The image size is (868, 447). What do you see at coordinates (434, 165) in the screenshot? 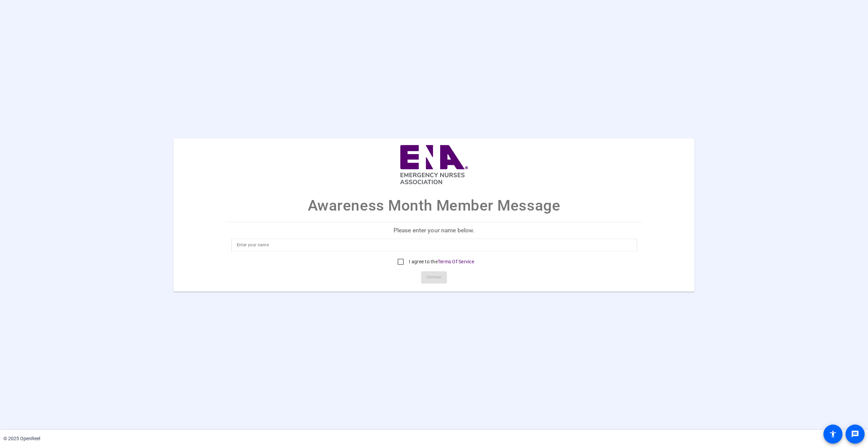
I see `img: company-logo` at bounding box center [434, 165].